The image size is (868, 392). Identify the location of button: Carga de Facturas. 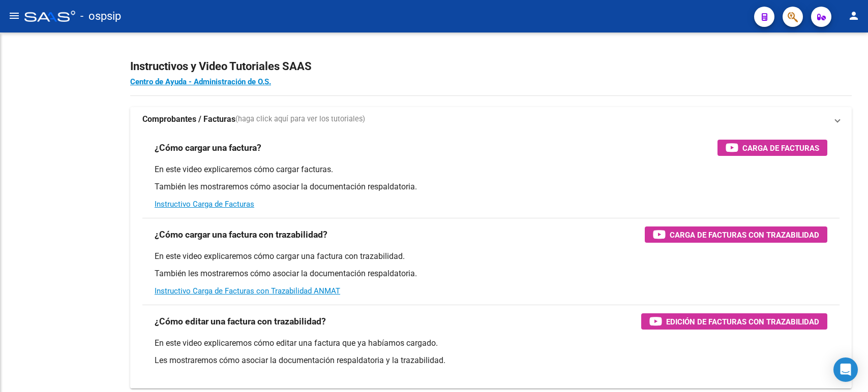
(772, 148).